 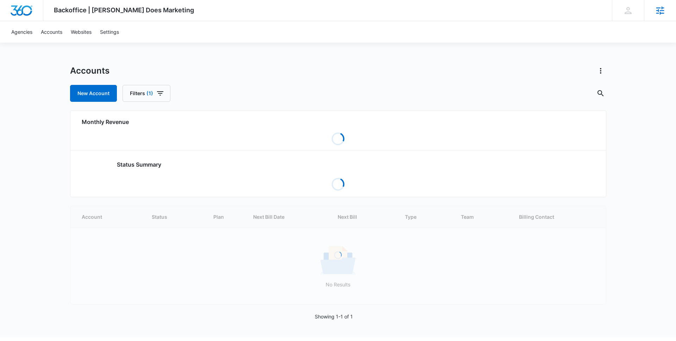 What do you see at coordinates (334, 316) in the screenshot?
I see `p: Showing 1-1 of 1` at bounding box center [334, 316].